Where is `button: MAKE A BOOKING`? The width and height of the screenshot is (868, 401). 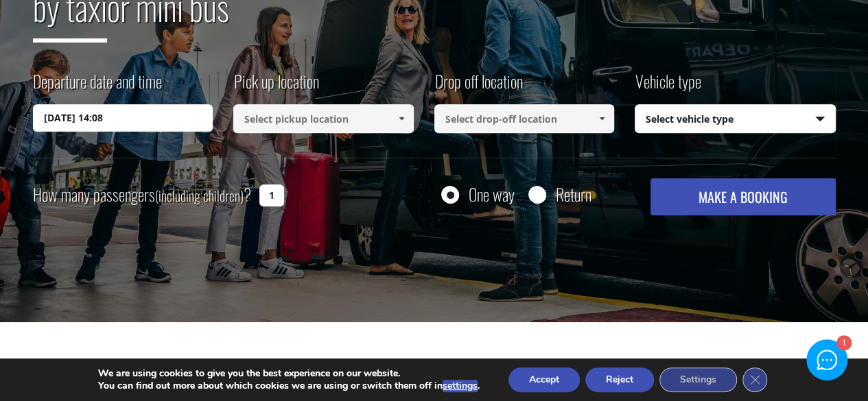
button: MAKE A BOOKING is located at coordinates (742, 197).